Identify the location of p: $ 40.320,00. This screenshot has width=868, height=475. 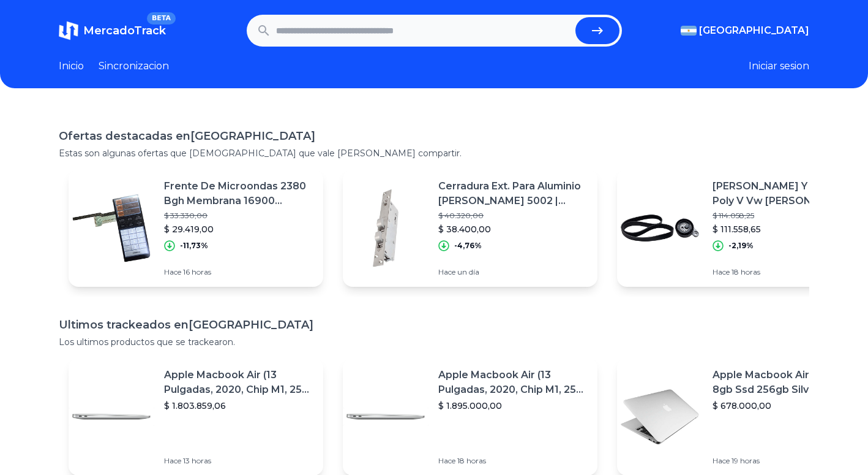
(513, 216).